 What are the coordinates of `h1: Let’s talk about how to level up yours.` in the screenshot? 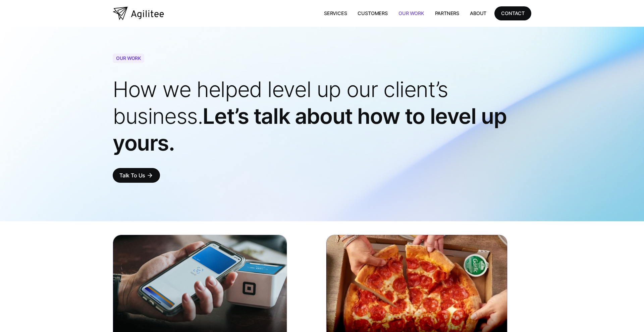 It's located at (322, 116).